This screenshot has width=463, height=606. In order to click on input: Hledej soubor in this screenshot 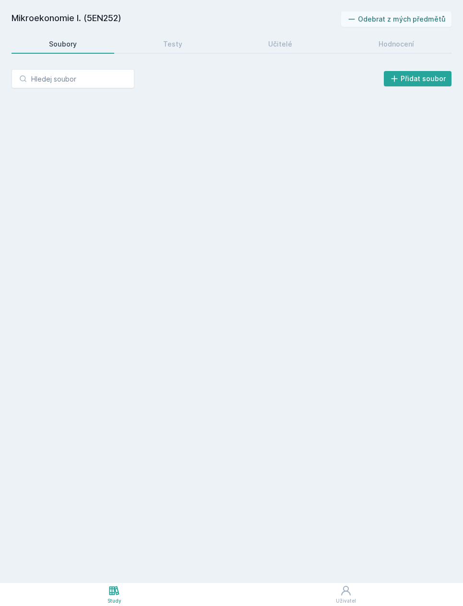, I will do `click(73, 79)`.